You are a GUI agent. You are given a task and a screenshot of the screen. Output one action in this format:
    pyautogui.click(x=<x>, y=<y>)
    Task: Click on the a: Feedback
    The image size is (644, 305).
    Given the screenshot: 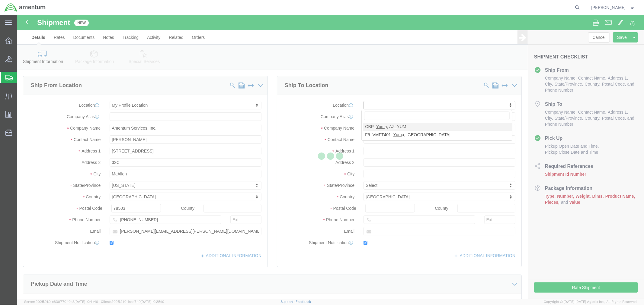 What is the action you would take?
    pyautogui.click(x=303, y=302)
    